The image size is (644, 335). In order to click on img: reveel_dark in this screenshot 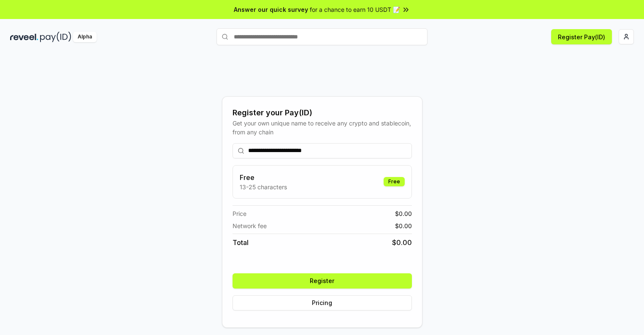, I will do `click(24, 37)`.